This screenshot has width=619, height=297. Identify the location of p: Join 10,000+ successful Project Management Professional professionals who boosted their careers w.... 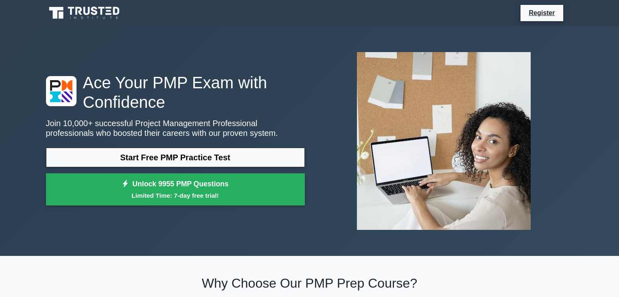
(175, 128).